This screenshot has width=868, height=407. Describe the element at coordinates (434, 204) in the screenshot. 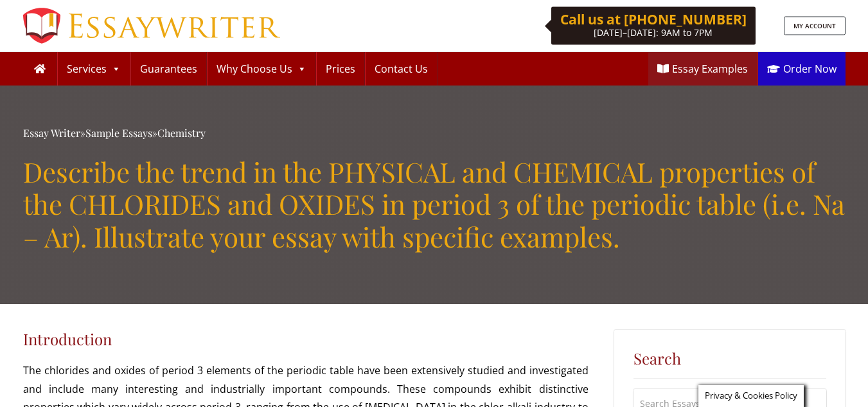

I see `h1: Describe the trend in the PHYSICAL and CHEMICAL properties of the CHLORIDES and OXIDES in period ...` at that location.